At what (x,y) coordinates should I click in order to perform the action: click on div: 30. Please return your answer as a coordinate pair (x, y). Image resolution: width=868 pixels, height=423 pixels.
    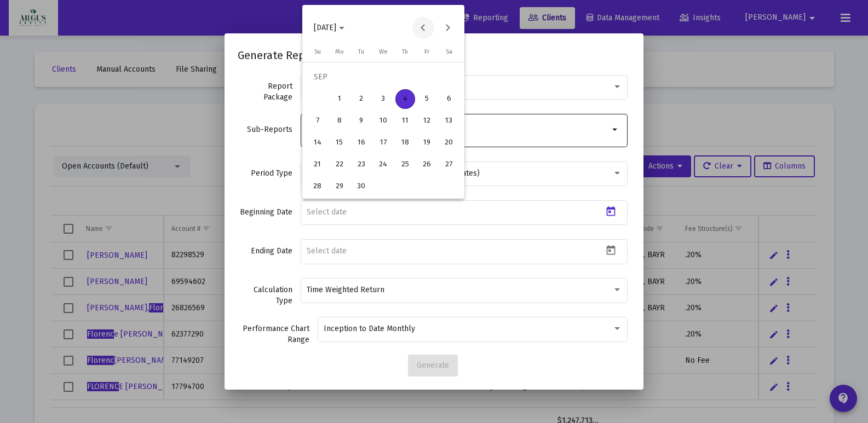
    Looking at the image, I should click on (362, 186).